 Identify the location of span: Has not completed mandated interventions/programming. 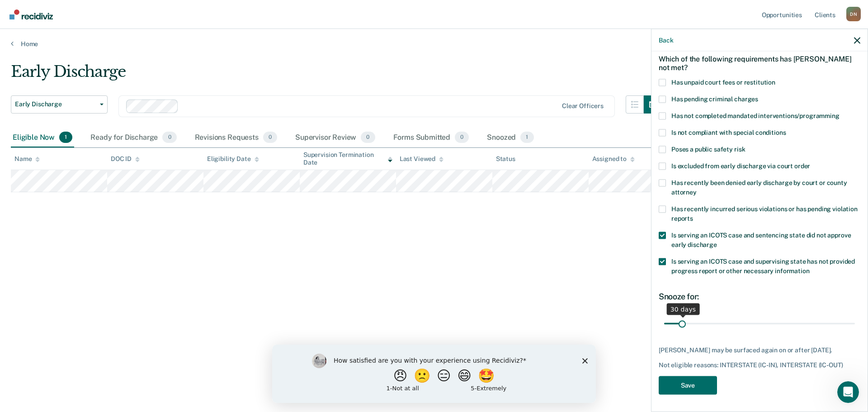
(755, 115).